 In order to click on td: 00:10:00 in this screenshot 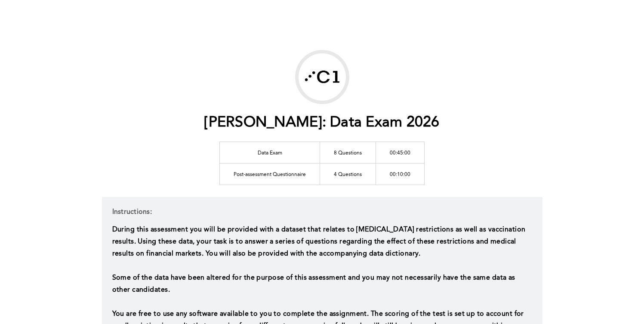, I will do `click(400, 173)`.